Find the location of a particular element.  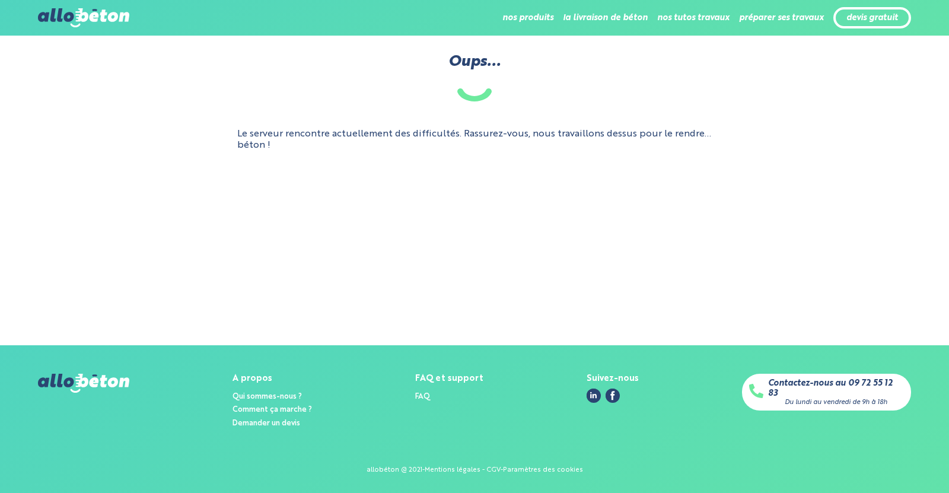

div: A propos is located at coordinates (272, 378).